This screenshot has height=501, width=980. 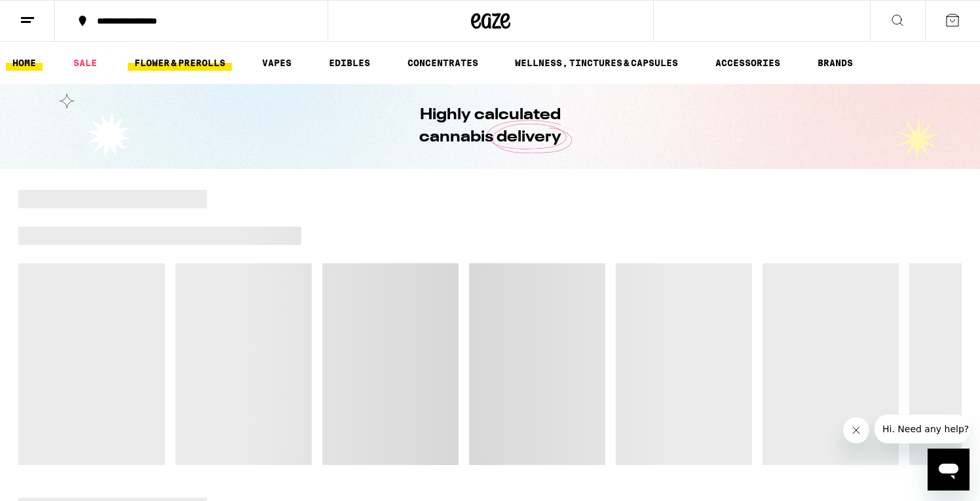 What do you see at coordinates (349, 63) in the screenshot?
I see `a: EDIBLES` at bounding box center [349, 63].